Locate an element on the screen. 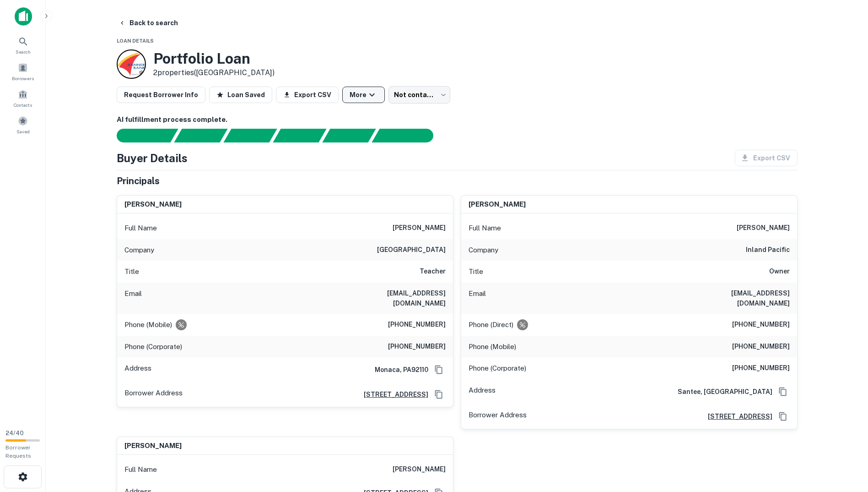  div: Search is located at coordinates (23, 45).